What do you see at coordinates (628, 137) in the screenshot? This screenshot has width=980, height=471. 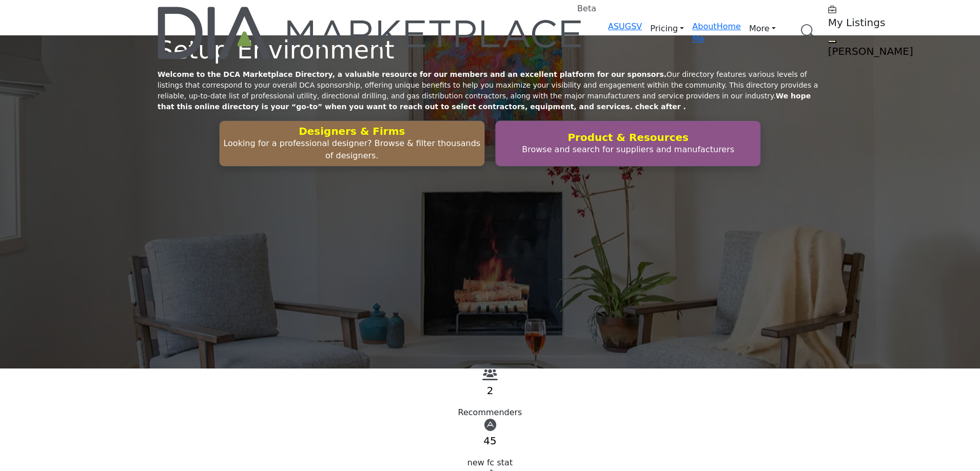 I see `h2: Product & Resources` at bounding box center [628, 137].